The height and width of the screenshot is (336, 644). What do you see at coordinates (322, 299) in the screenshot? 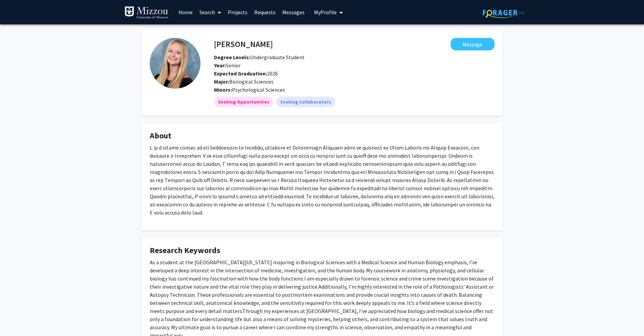
I see `span: Additionally, I’m highly interested in the role of a Pathologists’ Assistant or Autopsy Technicia...` at bounding box center [322, 299].